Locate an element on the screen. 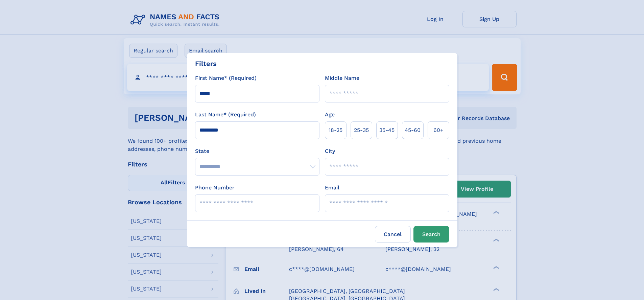  label: Phone Number is located at coordinates (215, 188).